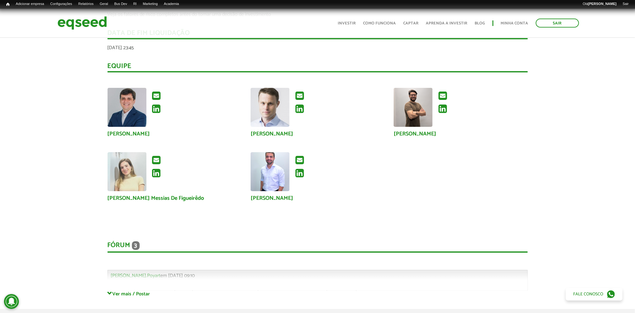  Describe the element at coordinates (150, 4) in the screenshot. I see `a: Marketing` at that location.